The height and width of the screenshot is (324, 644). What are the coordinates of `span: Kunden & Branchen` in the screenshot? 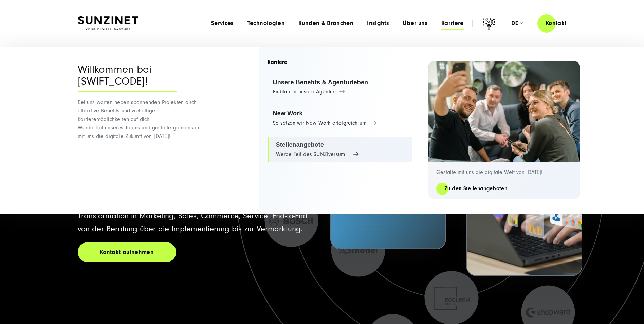 It's located at (326, 23).